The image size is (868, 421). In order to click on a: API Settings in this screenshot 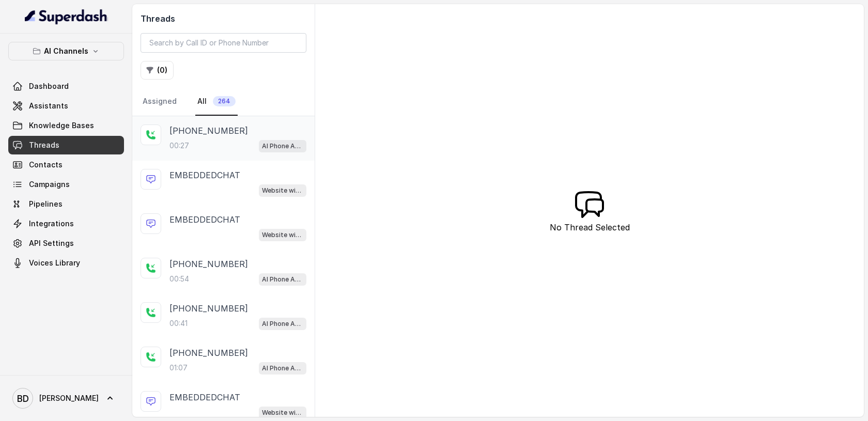, I will do `click(66, 244)`.